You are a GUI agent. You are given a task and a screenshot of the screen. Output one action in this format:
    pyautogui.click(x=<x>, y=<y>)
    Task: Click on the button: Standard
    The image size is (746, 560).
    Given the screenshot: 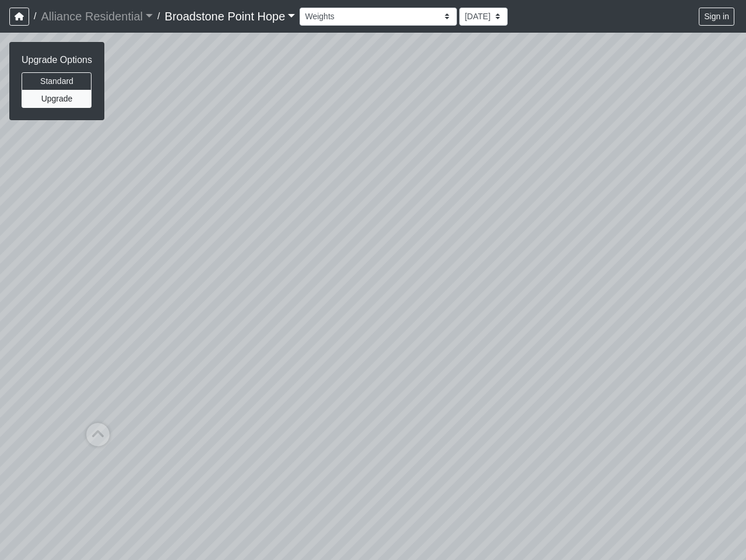 What is the action you would take?
    pyautogui.click(x=56, y=81)
    